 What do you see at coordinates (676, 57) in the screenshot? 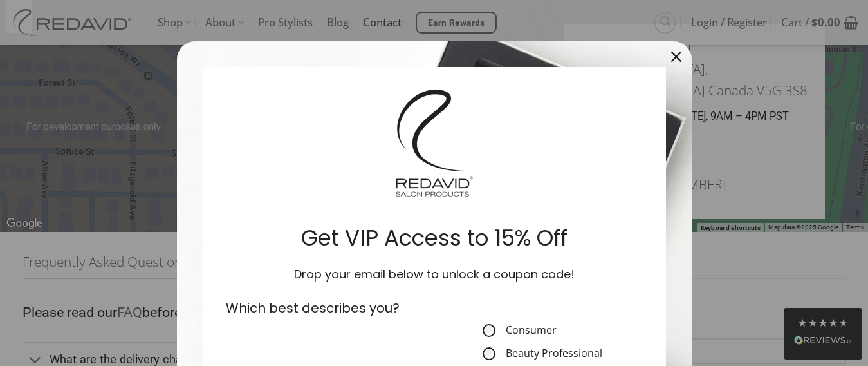
I see `svg: close icon` at bounding box center [676, 57].